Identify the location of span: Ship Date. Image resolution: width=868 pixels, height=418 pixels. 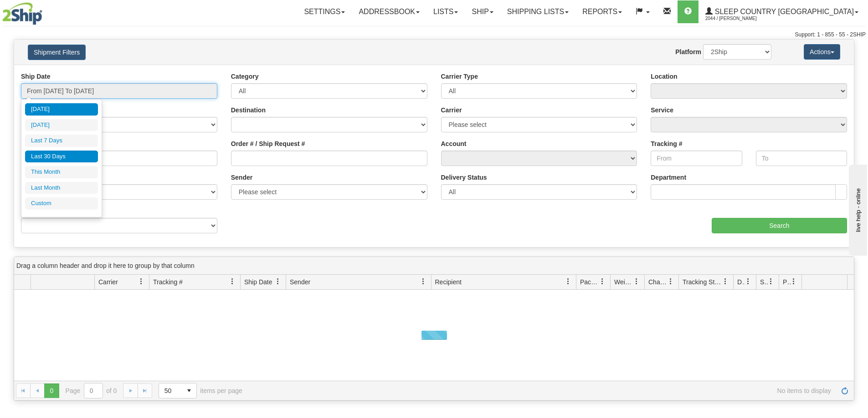
(258, 282).